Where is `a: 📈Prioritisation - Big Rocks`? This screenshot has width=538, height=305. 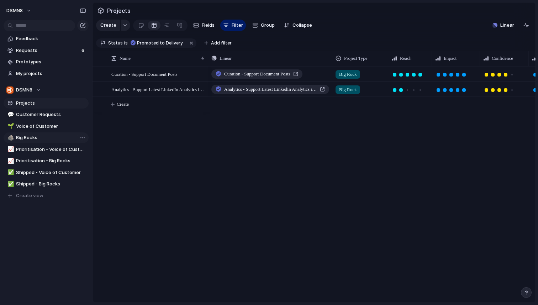
a: 📈Prioritisation - Big Rocks is located at coordinates (46, 161).